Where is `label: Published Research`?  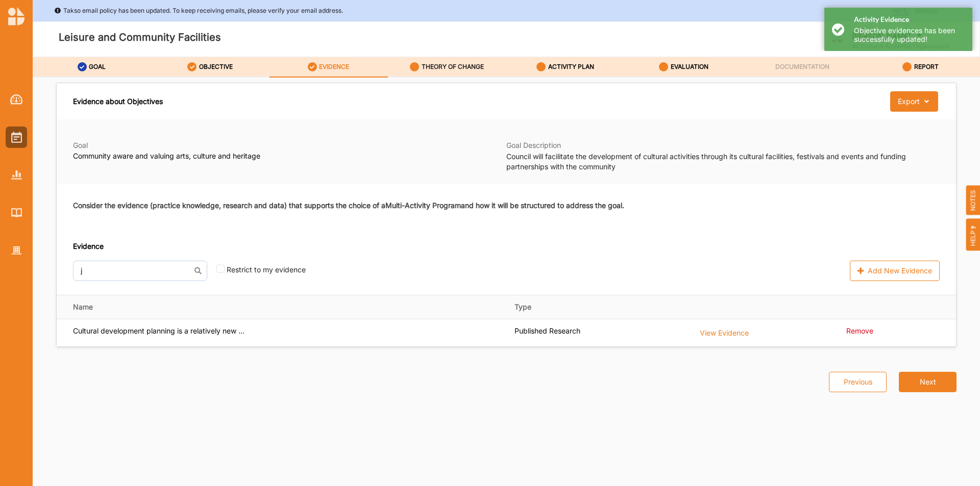 label: Published Research is located at coordinates (547, 331).